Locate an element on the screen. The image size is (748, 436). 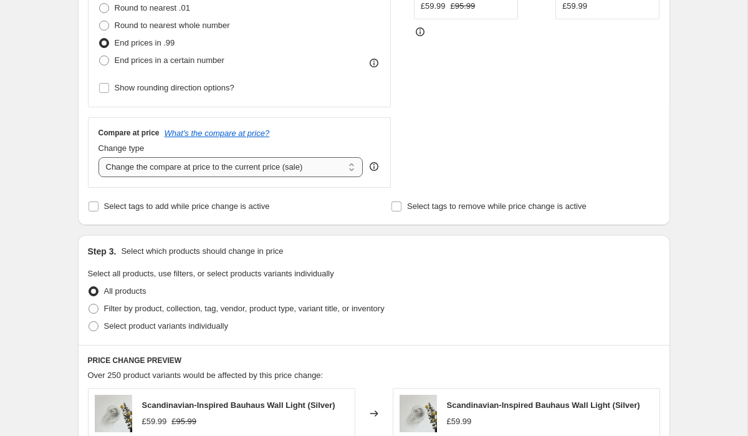
button: What's the compare at price? is located at coordinates (217, 133).